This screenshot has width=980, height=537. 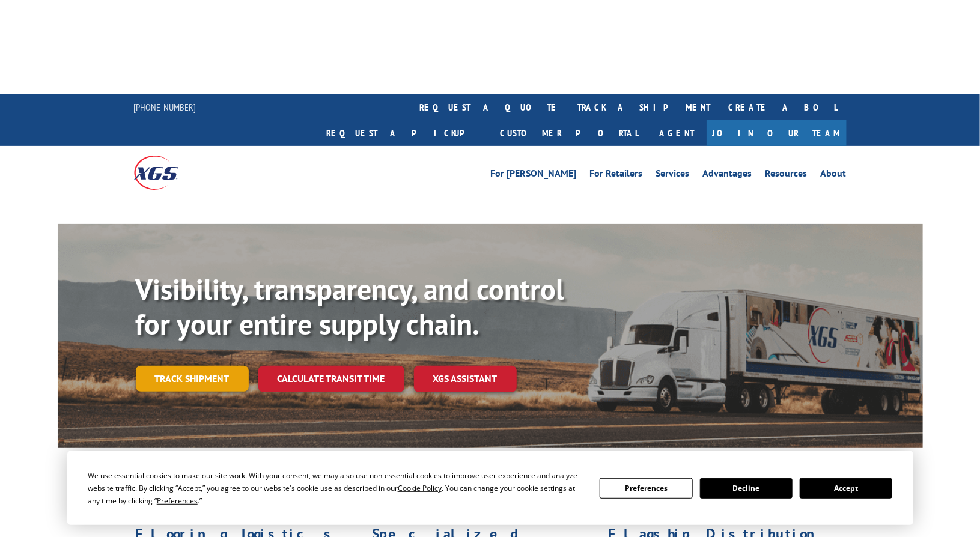 What do you see at coordinates (846, 488) in the screenshot?
I see `button: Accept` at bounding box center [846, 488].